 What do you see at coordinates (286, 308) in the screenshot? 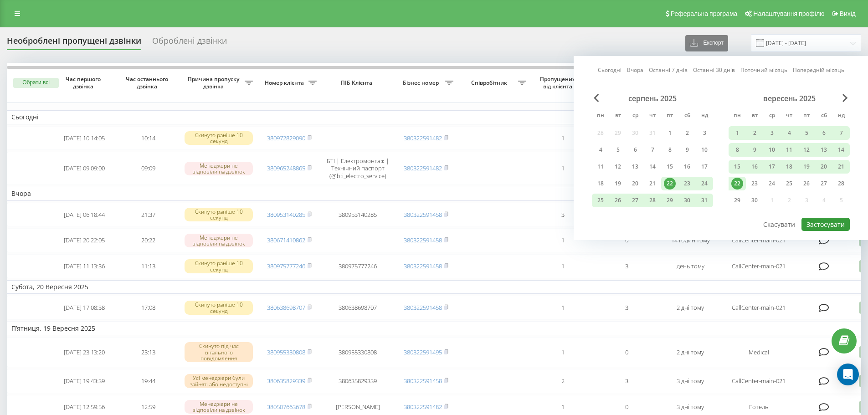
I see `a: 380638698707` at bounding box center [286, 308].